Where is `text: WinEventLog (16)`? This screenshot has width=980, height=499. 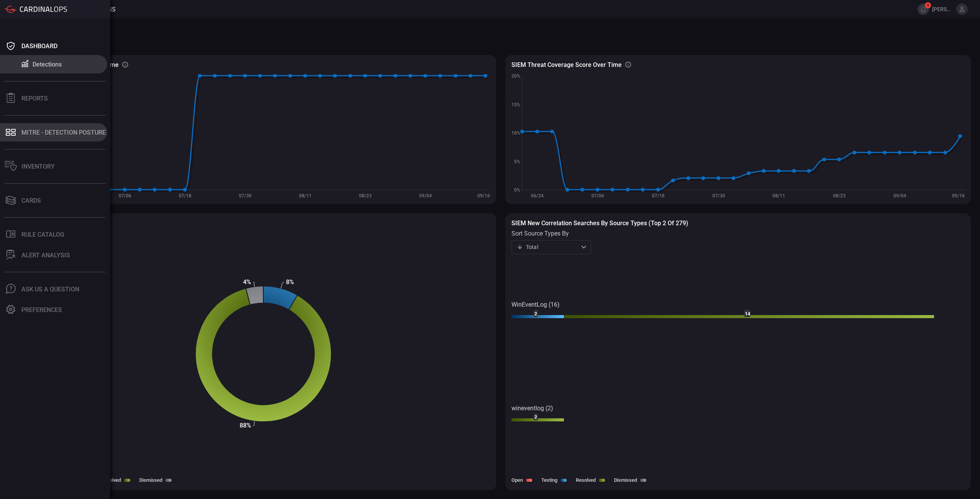
text: WinEventLog (16) is located at coordinates (536, 304).